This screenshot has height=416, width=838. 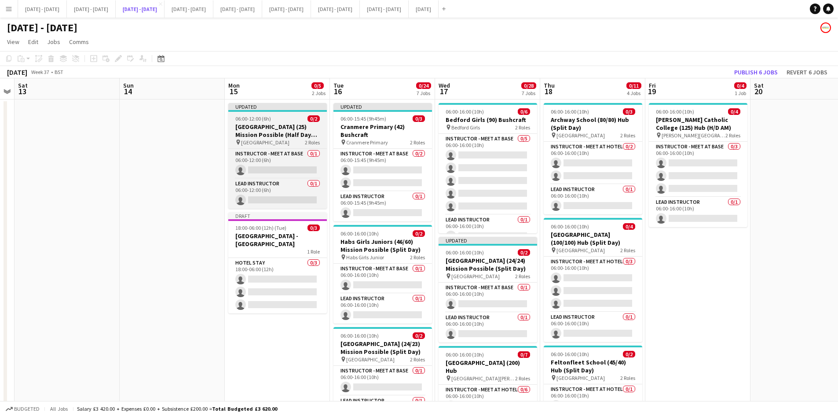 What do you see at coordinates (338, 85) in the screenshot?
I see `span: Tue` at bounding box center [338, 85].